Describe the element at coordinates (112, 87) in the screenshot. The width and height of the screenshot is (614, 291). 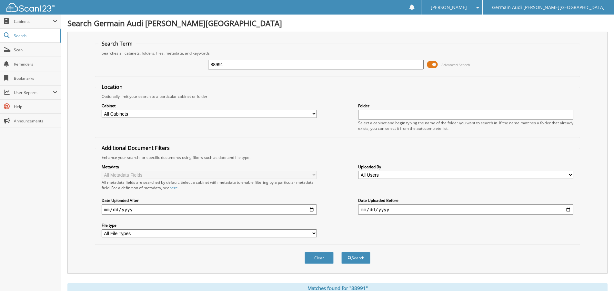
I see `legend: Location` at that location.